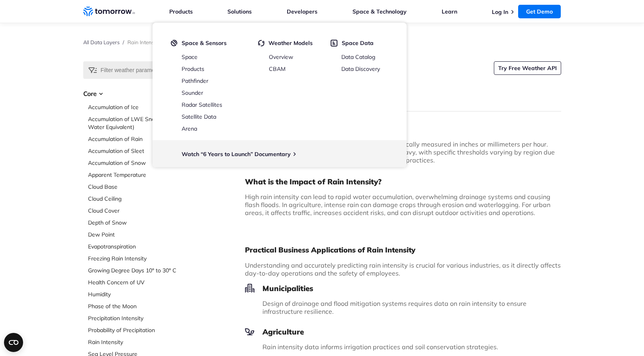 The width and height of the screenshot is (644, 356). Describe the element at coordinates (141, 175) in the screenshot. I see `a: Apparent Temperature` at that location.